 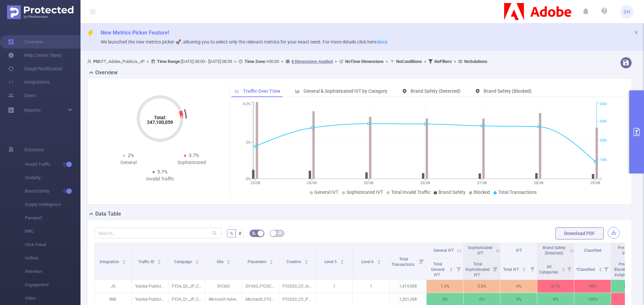 What do you see at coordinates (636, 33) in the screenshot?
I see `i: icon: close` at bounding box center [636, 33].